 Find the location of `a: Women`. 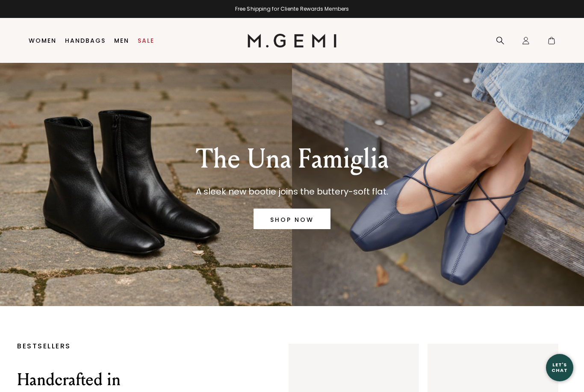

a: Women is located at coordinates (43, 41).